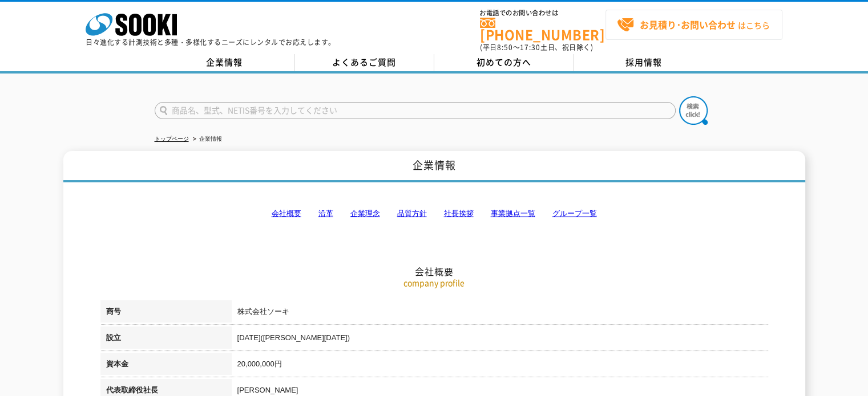 The image size is (868, 396). I want to click on h1: 企業情報, so click(434, 167).